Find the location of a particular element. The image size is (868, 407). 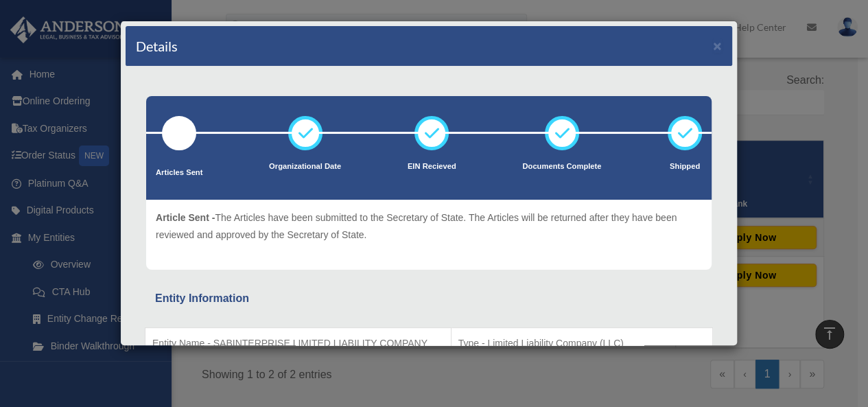

p: Shipped is located at coordinates (685, 167).